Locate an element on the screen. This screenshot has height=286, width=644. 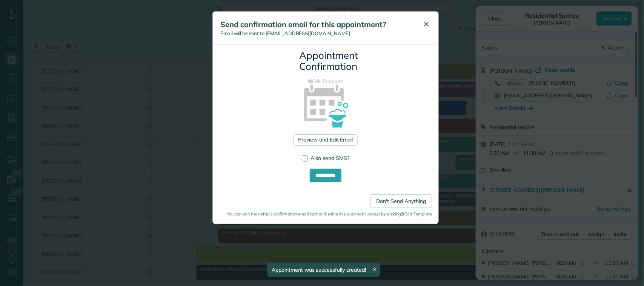
a: Don't Send Anything is located at coordinates (401, 201).